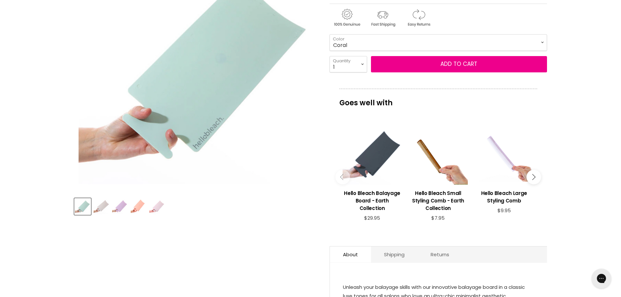 The width and height of the screenshot is (621, 297). What do you see at coordinates (372, 200) in the screenshot?
I see `a: View product:Hello Bleach Balayage Board - Earth Collection` at bounding box center [372, 200].